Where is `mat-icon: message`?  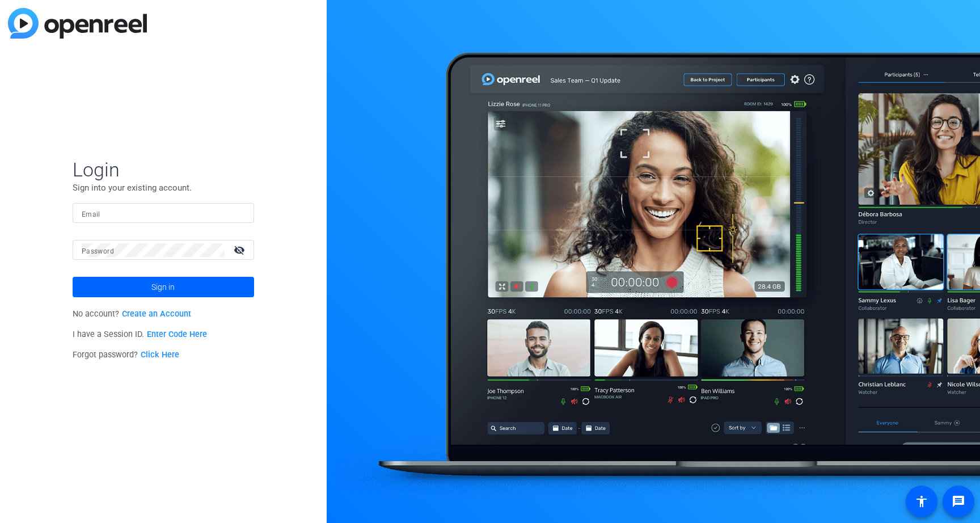
mat-icon: message is located at coordinates (959, 502).